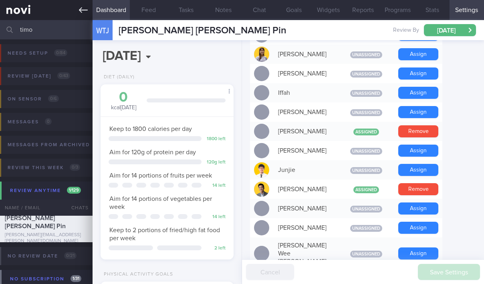  I want to click on div: 0, so click(124, 97).